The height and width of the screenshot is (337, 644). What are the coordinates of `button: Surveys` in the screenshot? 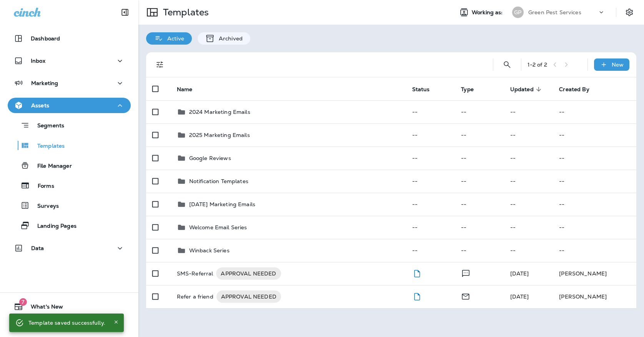 It's located at (69, 206).